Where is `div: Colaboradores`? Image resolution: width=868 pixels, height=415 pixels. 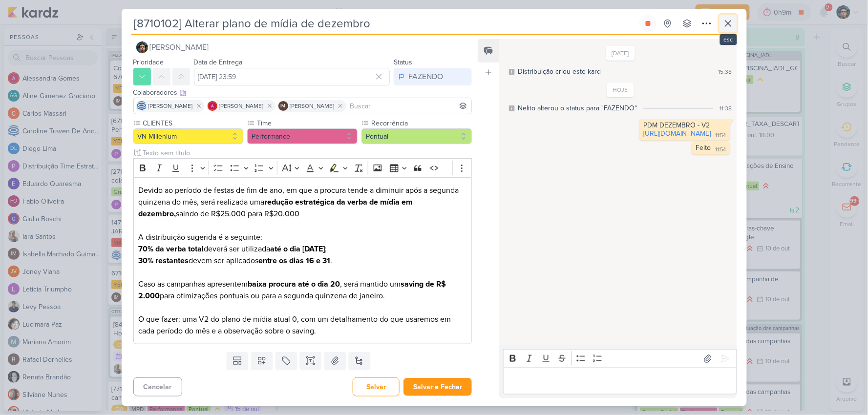 div: Colaboradores is located at coordinates (303, 93).